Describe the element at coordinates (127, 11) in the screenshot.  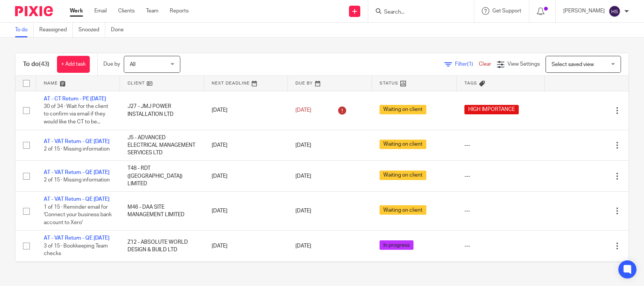
I see `a: Clients` at that location.